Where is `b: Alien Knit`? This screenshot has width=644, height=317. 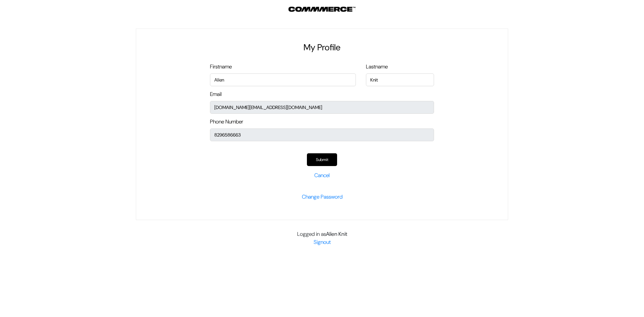 b: Alien Knit is located at coordinates (336, 234).